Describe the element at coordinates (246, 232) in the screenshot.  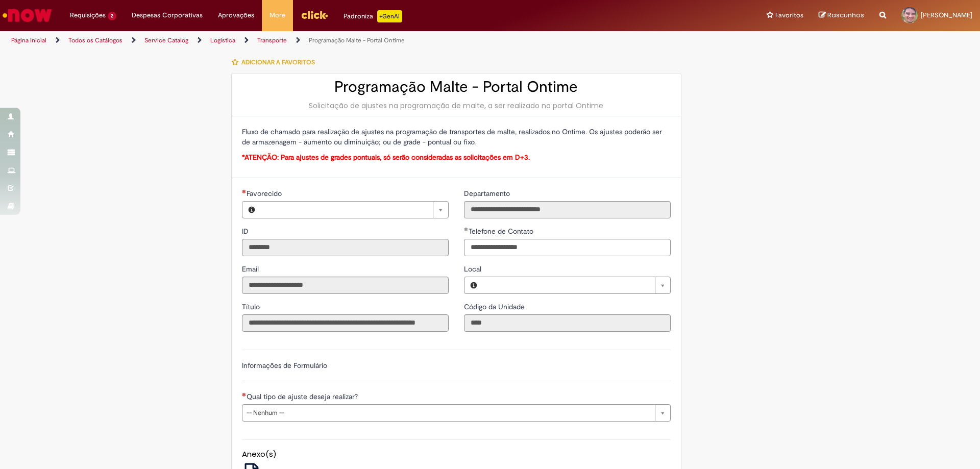
I see `span: Somente leitura - ID` at that location.